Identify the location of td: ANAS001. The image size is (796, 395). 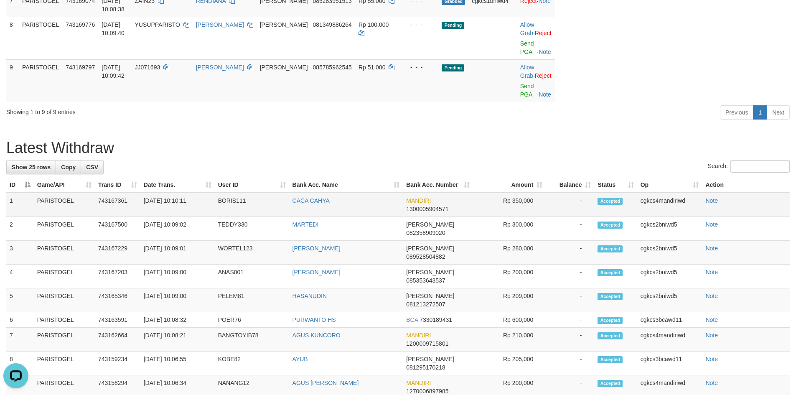
(252, 276).